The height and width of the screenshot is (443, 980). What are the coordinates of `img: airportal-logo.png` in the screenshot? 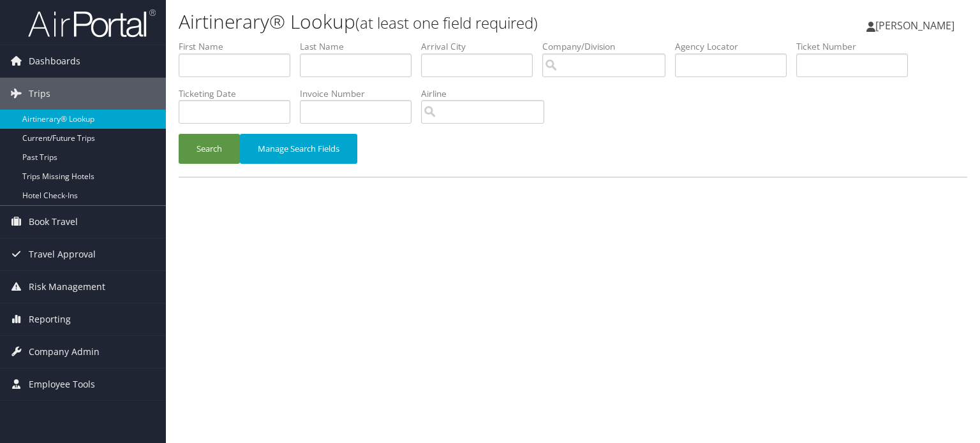 It's located at (92, 23).